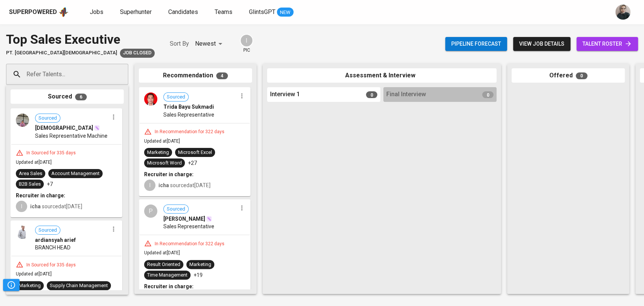  Describe the element at coordinates (75, 174) in the screenshot. I see `div: Account Management` at that location.